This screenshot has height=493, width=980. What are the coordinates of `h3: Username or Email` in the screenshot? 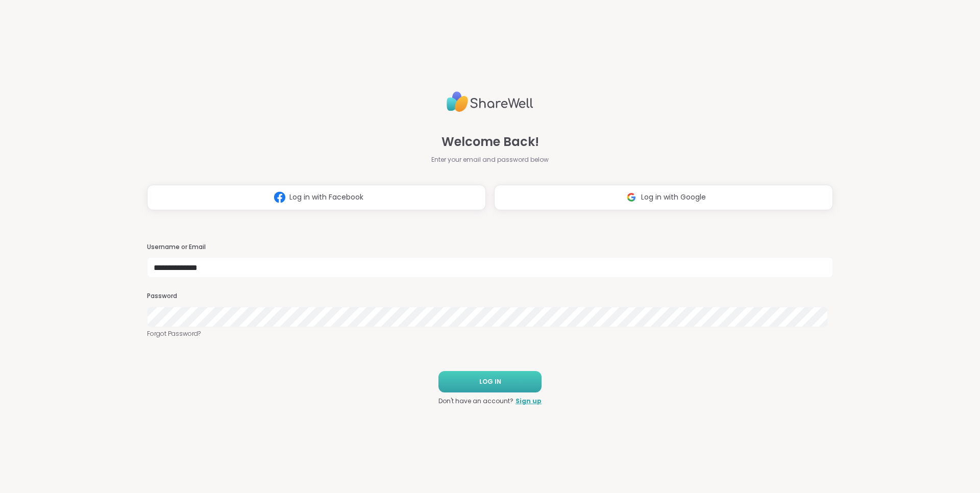 It's located at (490, 247).